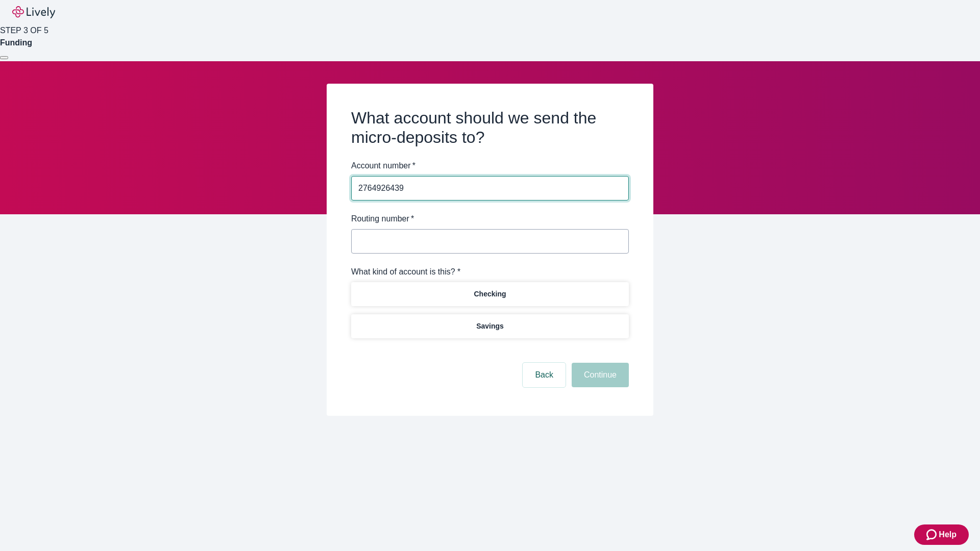 The image size is (980, 551). Describe the element at coordinates (947, 535) in the screenshot. I see `span: Help` at that location.